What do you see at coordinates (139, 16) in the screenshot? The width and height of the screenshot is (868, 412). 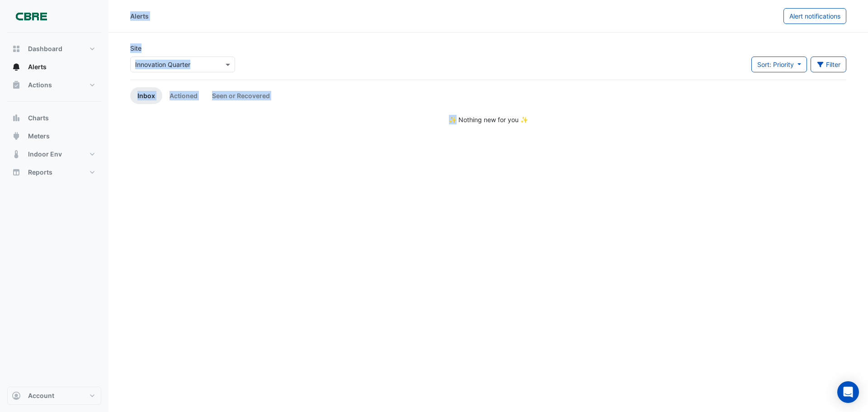 I see `div: Alerts` at bounding box center [139, 16].